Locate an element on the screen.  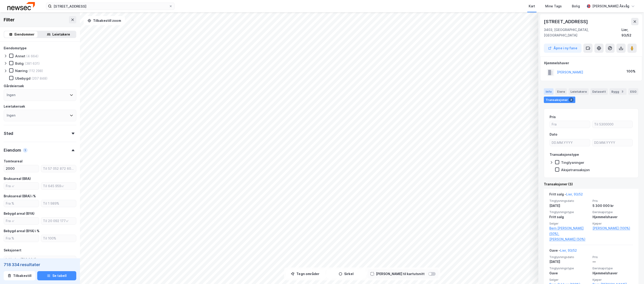
div: (4 664) is located at coordinates (32, 56).